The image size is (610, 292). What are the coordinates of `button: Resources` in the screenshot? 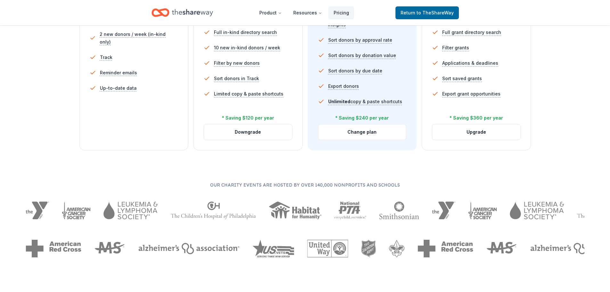 It's located at (308, 13).